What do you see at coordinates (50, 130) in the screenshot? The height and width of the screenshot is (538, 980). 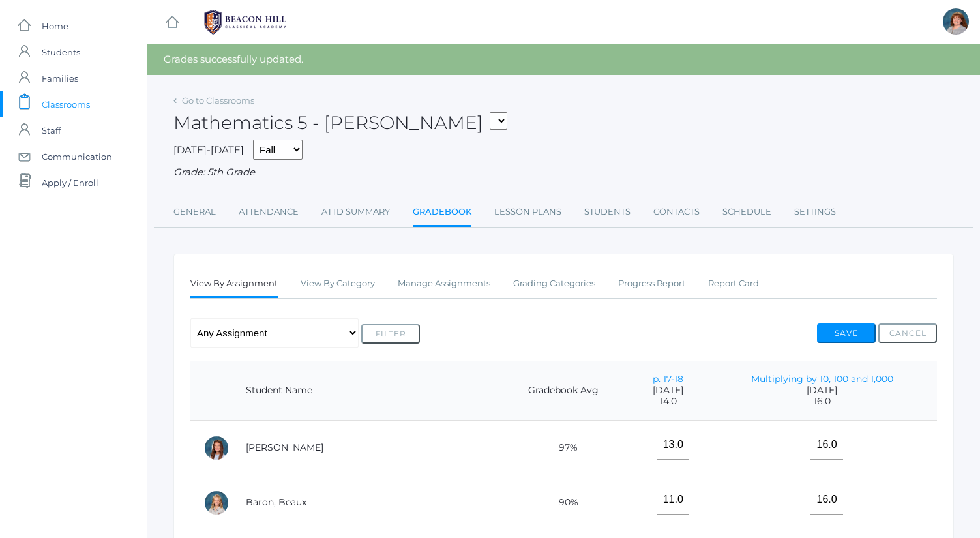 I see `span: Staff` at bounding box center [50, 130].